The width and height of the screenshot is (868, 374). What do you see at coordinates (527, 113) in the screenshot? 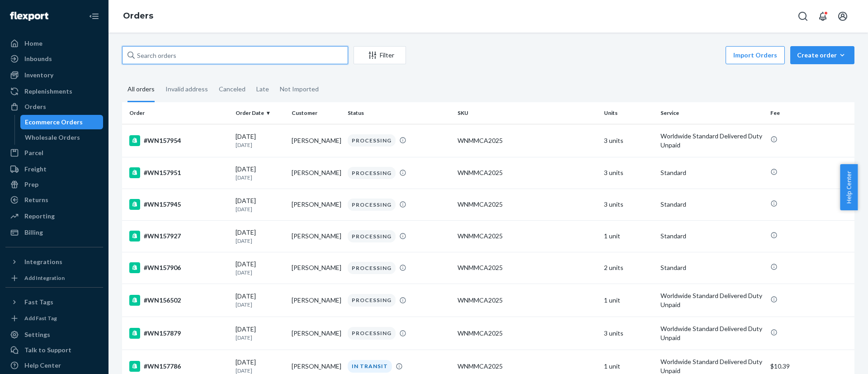
I see `th: SKU` at bounding box center [527, 113].